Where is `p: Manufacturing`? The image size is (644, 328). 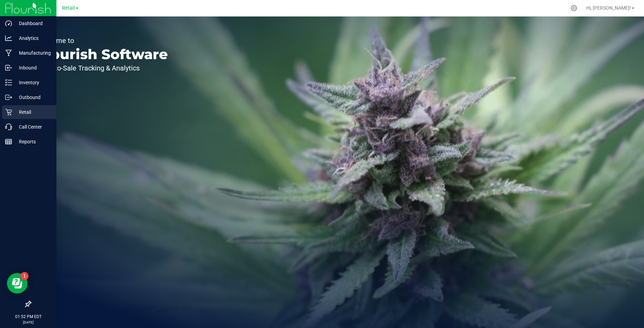 p: Manufacturing is located at coordinates (32, 53).